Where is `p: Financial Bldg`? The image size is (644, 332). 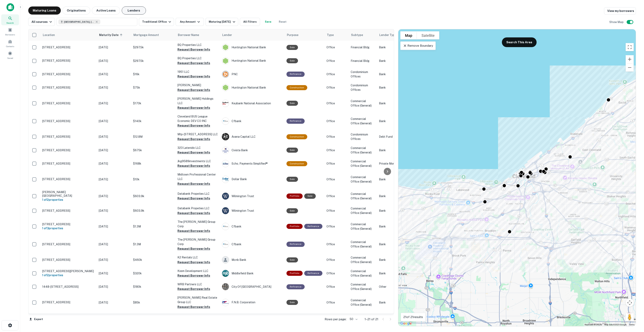
p: Financial Bldg is located at coordinates (363, 47).